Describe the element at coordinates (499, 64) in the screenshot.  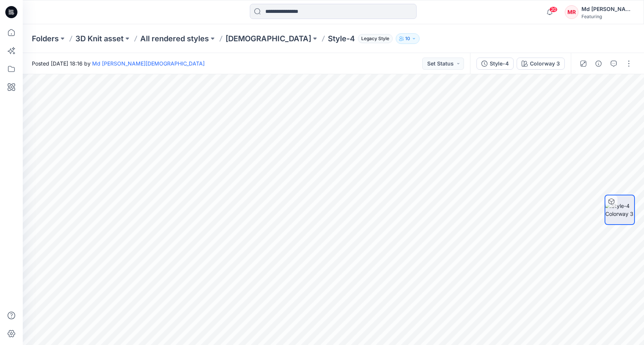
I see `div: Style-4` at that location.